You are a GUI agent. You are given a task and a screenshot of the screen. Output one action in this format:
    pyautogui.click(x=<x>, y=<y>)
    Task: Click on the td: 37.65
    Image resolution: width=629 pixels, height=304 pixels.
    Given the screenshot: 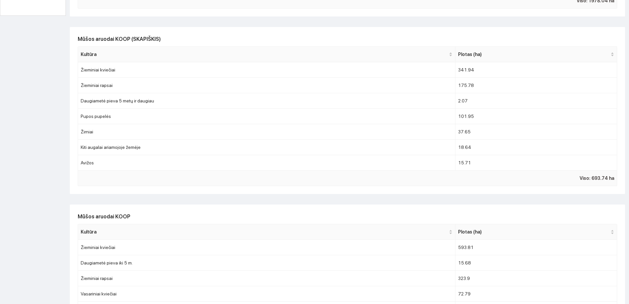 What is the action you would take?
    pyautogui.click(x=536, y=132)
    